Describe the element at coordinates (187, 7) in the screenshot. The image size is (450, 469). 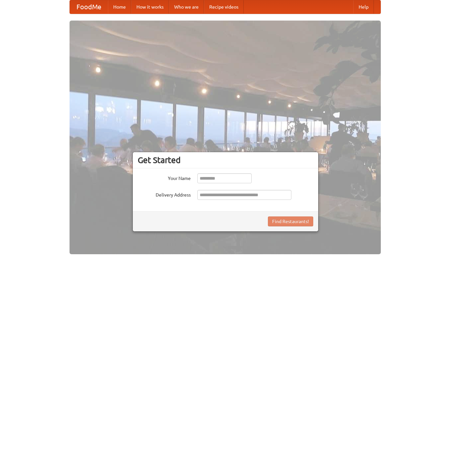
I see `a: Who we are` at that location.